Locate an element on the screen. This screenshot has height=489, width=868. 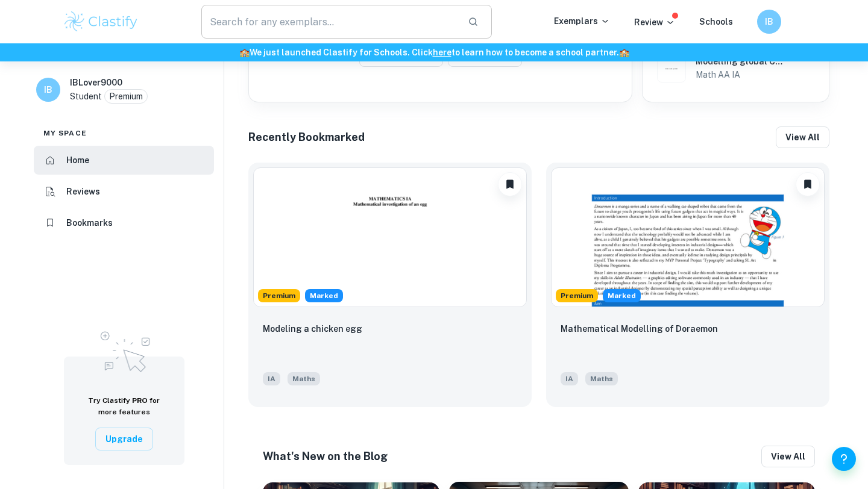
a: Math AA IA example thumbnail: Modelling global CO2 emissions.Modelling global CO2 emissions.Math ... is located at coordinates (735, 68).